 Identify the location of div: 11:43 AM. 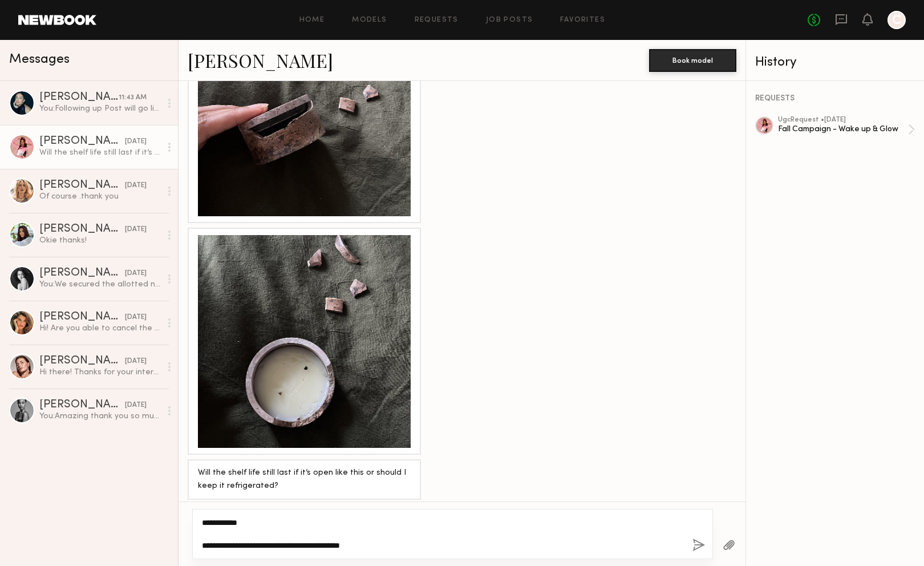
(133, 97).